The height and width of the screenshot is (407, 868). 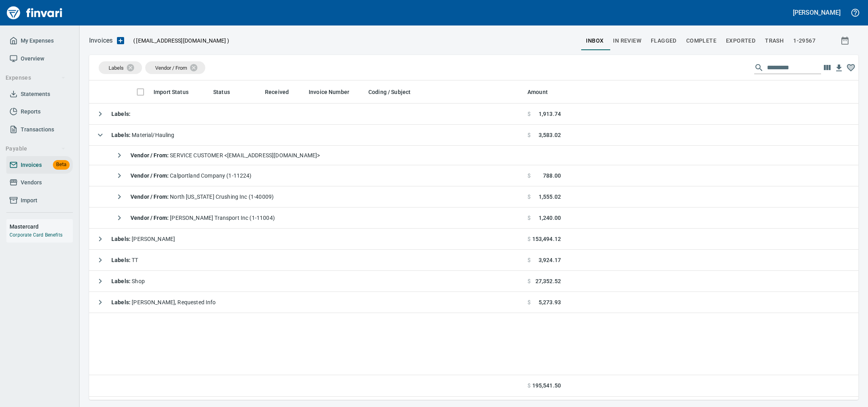 What do you see at coordinates (175, 67) in the screenshot?
I see `div: Vendor / From` at bounding box center [175, 67].